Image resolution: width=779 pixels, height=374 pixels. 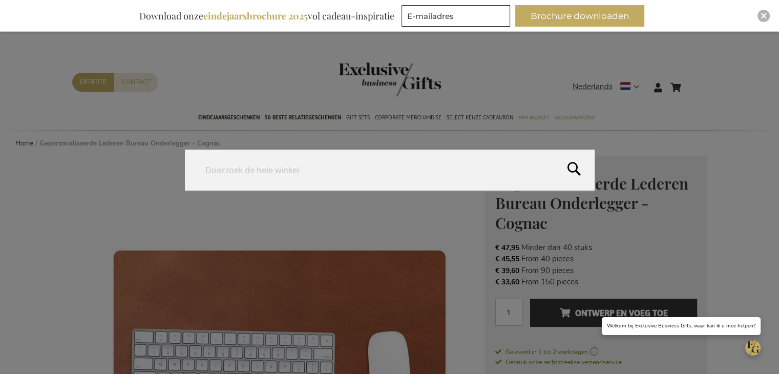 I want to click on img: Close, so click(x=763, y=16).